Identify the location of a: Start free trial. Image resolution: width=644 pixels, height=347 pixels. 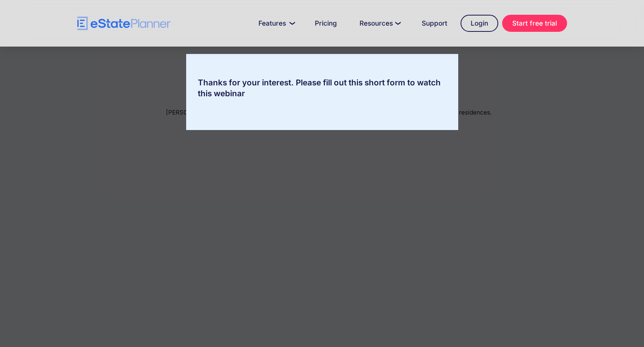
(534, 23).